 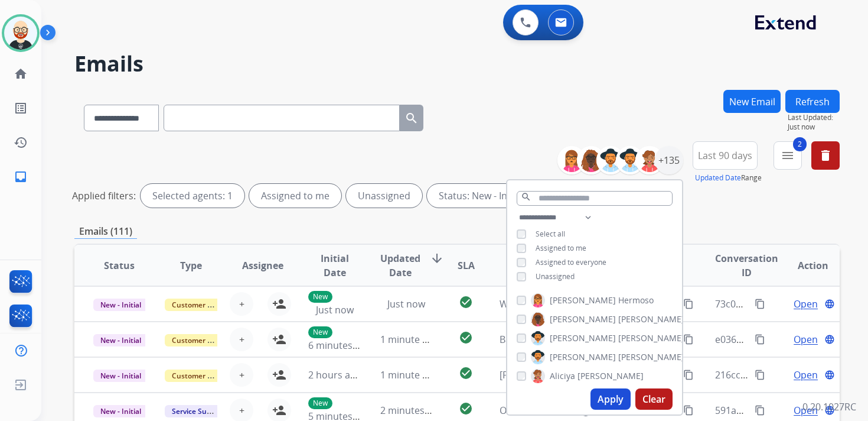 What do you see at coordinates (437, 258) in the screenshot?
I see `mat-icon: arrow_downward` at bounding box center [437, 258].